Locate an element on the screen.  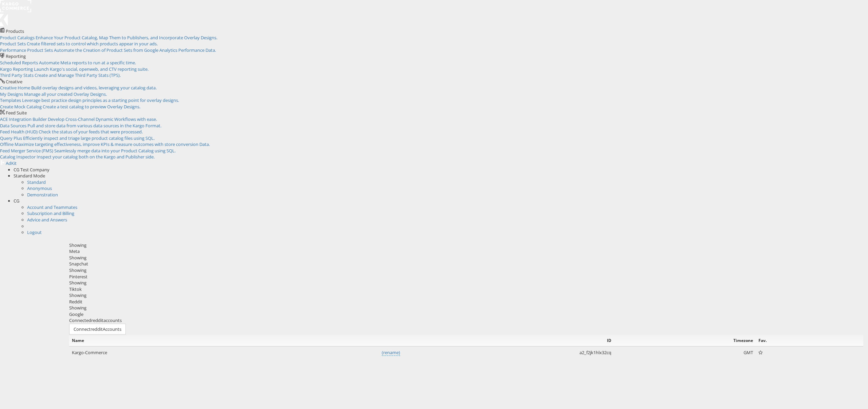
span: Automate Meta reports to run at a specific time. is located at coordinates (87, 62).